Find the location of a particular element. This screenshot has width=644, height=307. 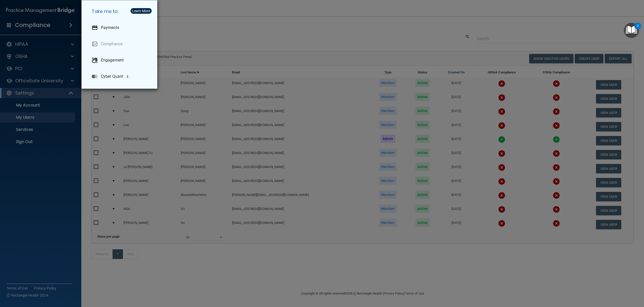

a: Engagement is located at coordinates (121, 60).